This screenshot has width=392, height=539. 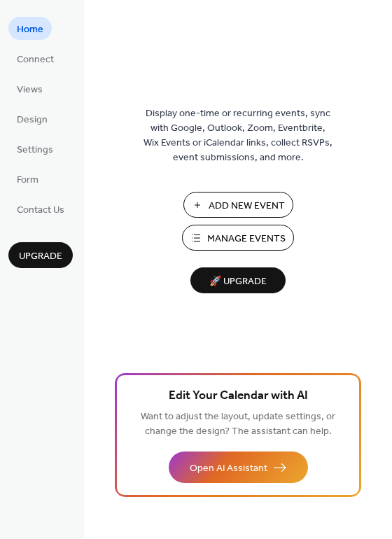 What do you see at coordinates (33, 120) in the screenshot?
I see `span: Design` at bounding box center [33, 120].